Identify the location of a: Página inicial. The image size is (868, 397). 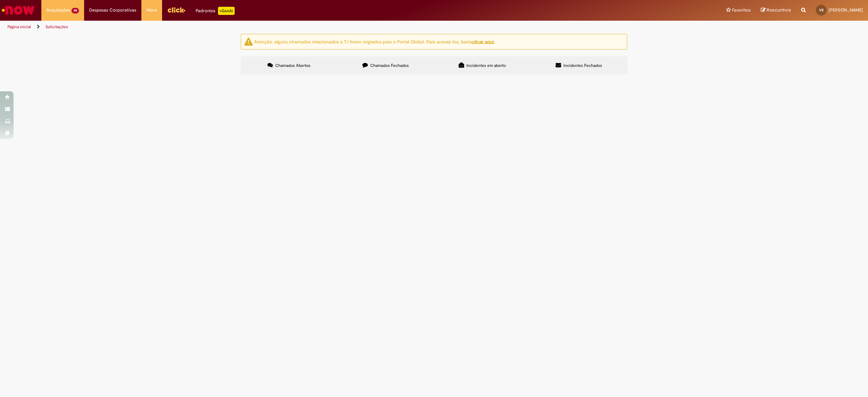
(19, 27).